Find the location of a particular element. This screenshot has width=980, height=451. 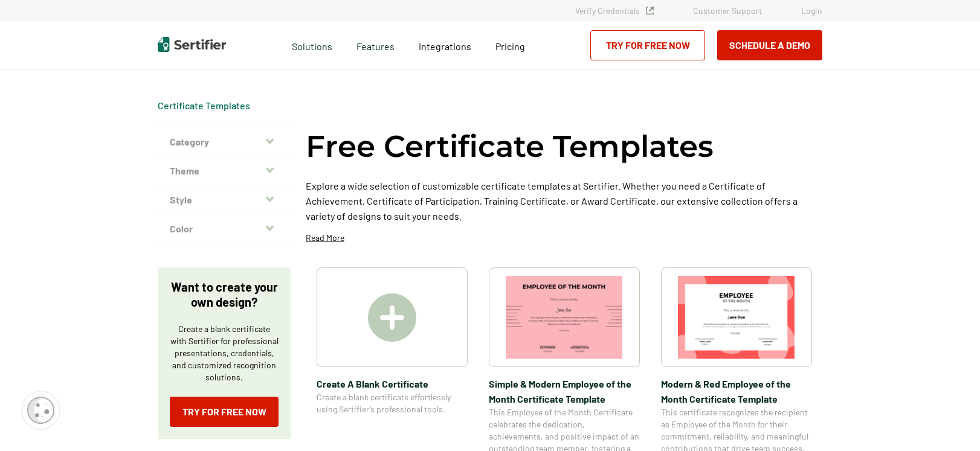

span: Modern & Red Employee of the Month Certificate Template is located at coordinates (736, 391).